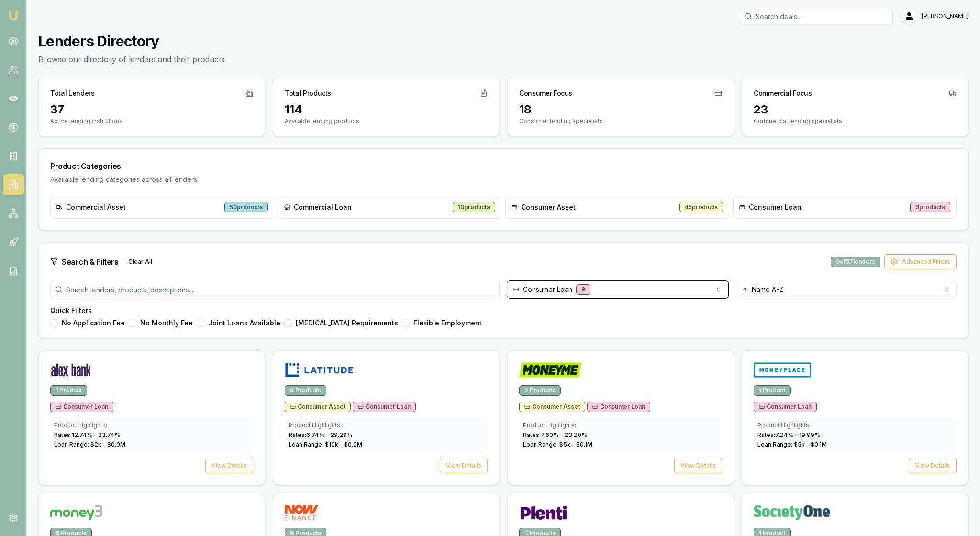 The image size is (980, 536). I want to click on div: 2 Products, so click(540, 390).